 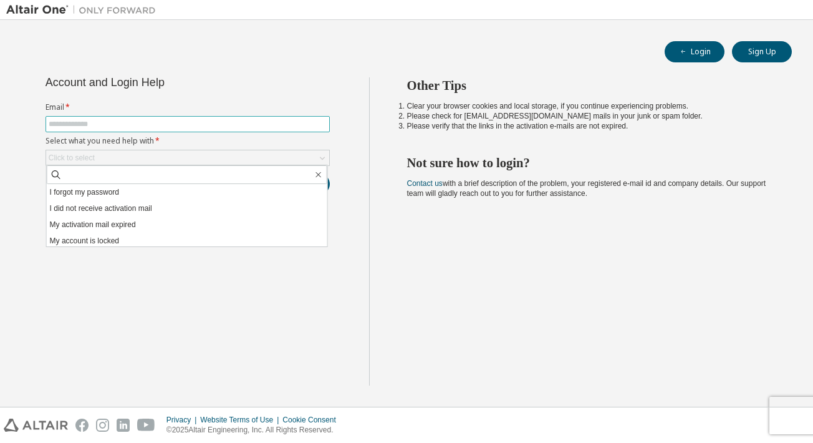 What do you see at coordinates (187, 192) in the screenshot?
I see `li: I forgot my password` at bounding box center [187, 192].